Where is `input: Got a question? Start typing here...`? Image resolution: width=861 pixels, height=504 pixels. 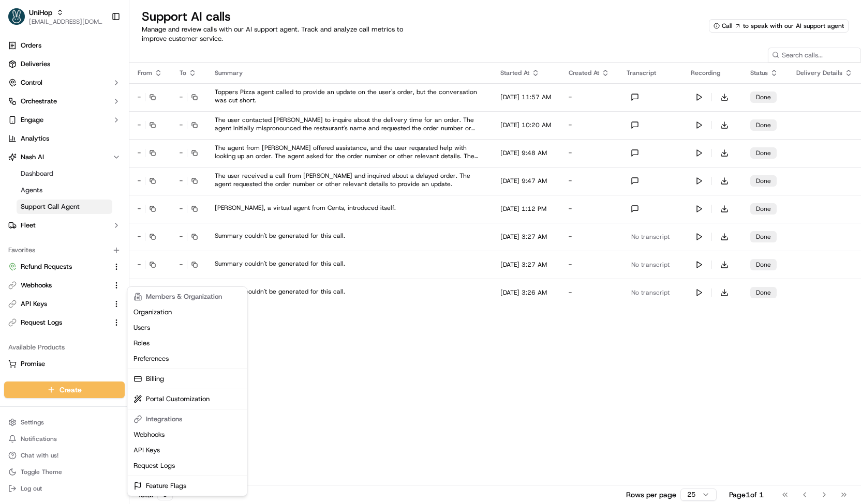
input: Got a question? Start typing here... is located at coordinates (107, 71).